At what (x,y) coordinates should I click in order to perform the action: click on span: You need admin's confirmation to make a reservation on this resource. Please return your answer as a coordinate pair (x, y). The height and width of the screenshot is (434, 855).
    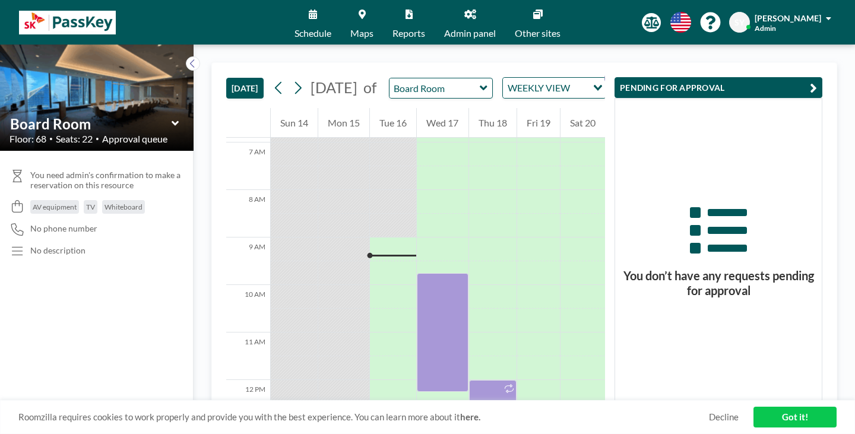
    Looking at the image, I should click on (107, 180).